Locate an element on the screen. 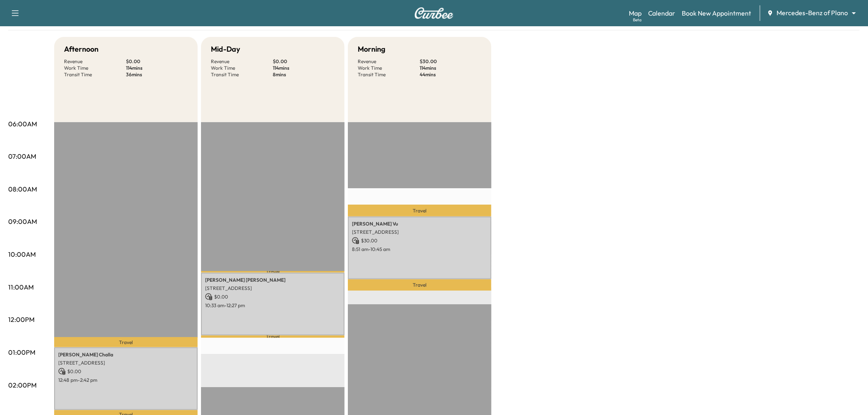 The height and width of the screenshot is (415, 868). p: 09:00AM is located at coordinates (22, 221).